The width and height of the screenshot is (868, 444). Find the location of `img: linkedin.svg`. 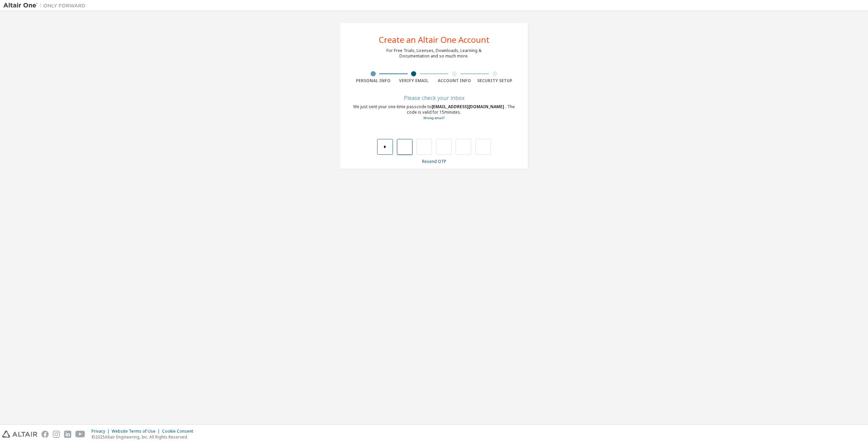

img: linkedin.svg is located at coordinates (67, 435).